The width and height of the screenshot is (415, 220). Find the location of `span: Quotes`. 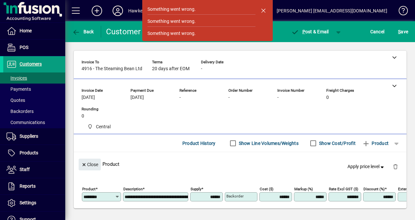

span: Quotes is located at coordinates (16, 100).